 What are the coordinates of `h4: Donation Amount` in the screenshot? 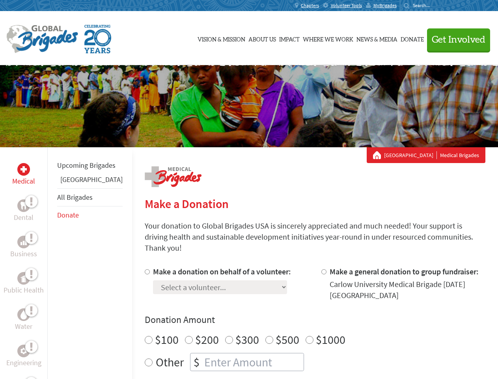 It's located at (315, 319).